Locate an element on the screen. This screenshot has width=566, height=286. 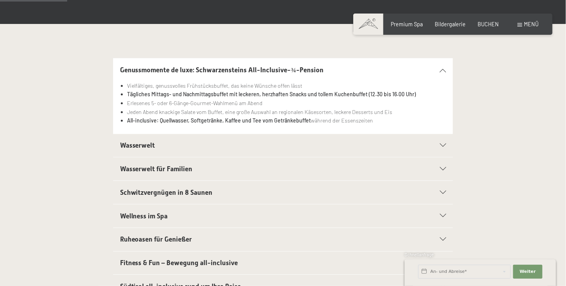
a: Premium Spa is located at coordinates (406, 24).